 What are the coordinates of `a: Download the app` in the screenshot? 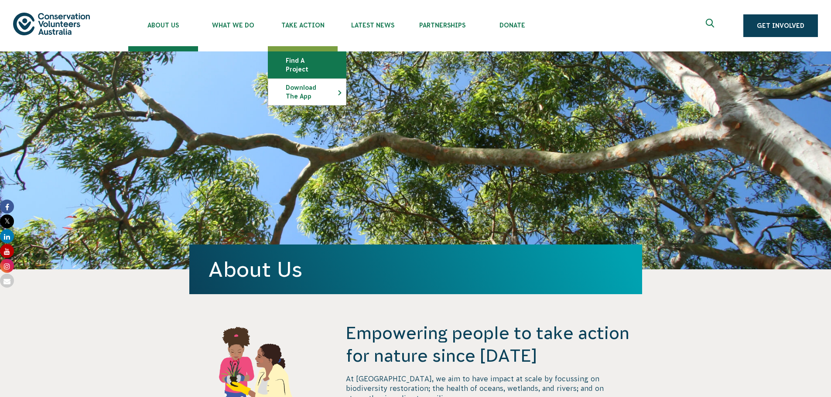 It's located at (307, 92).